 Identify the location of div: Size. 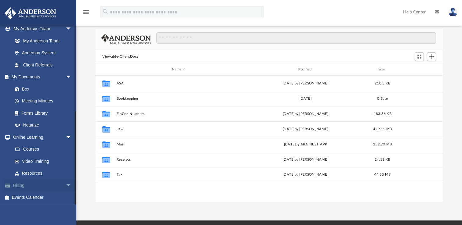
(383, 70).